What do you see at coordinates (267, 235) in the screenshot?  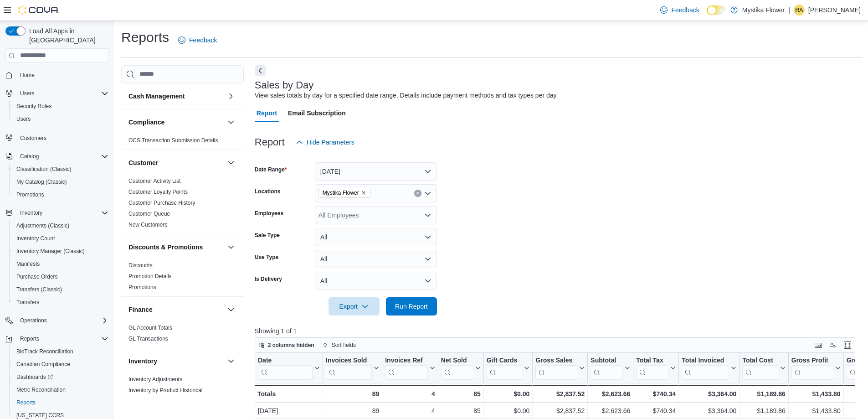 I see `label: Sale Type` at bounding box center [267, 235].